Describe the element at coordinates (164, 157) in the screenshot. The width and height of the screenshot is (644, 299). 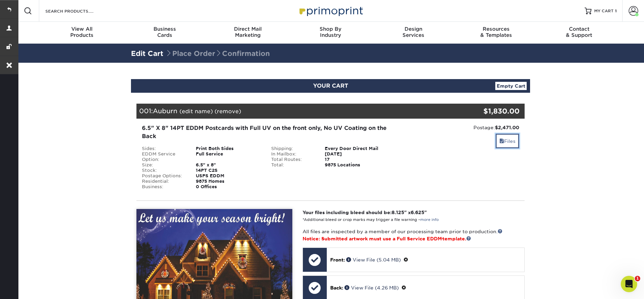
I see `div: EDDM Service Option:` at that location.